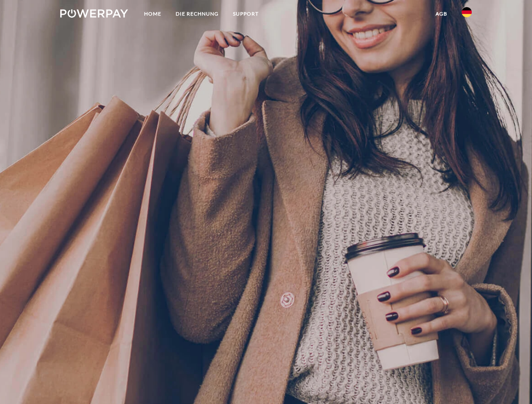 This screenshot has width=532, height=404. What do you see at coordinates (197, 14) in the screenshot?
I see `a: DIE RECHNUNG` at bounding box center [197, 14].